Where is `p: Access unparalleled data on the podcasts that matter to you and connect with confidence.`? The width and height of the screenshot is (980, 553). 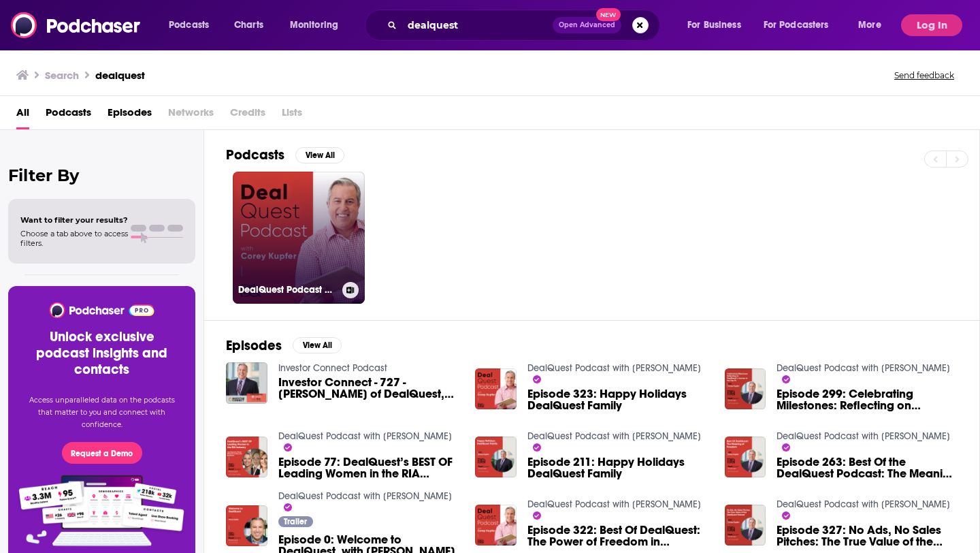
p: Access unparalleled data on the podcasts that matter to you and connect with confidence. is located at coordinates (101, 413).